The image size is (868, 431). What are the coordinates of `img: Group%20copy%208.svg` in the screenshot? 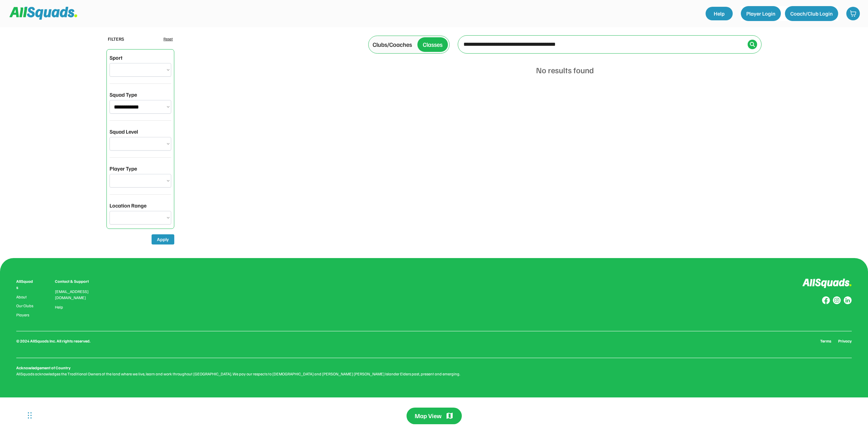 It's located at (826, 300).